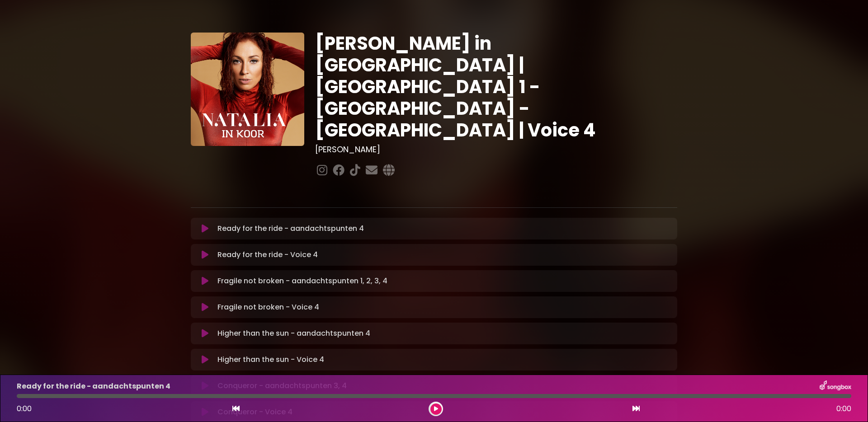 Image resolution: width=868 pixels, height=422 pixels. I want to click on p: Fragile not broken - aandachtspunten 1, 2, 3, 4, so click(302, 281).